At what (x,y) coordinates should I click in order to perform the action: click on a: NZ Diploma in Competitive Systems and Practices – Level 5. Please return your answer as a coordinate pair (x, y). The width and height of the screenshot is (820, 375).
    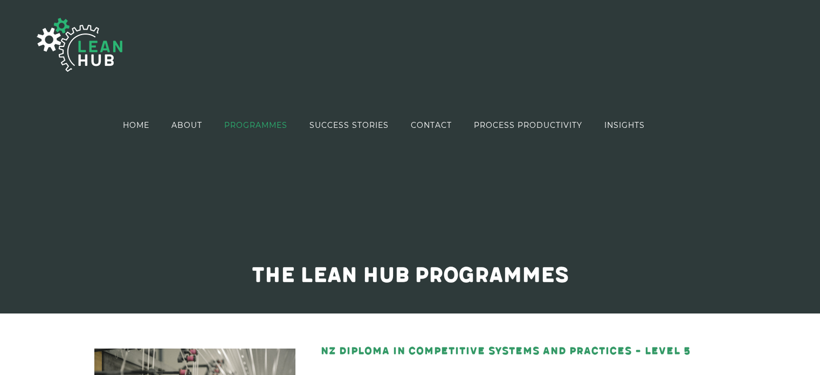
    Looking at the image, I should click on (506, 350).